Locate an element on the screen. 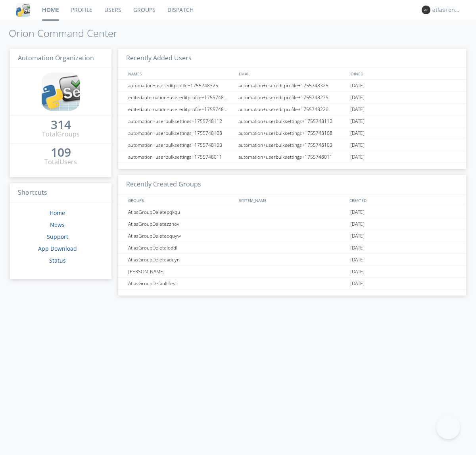  div: editedautomation+usereditprofile+1755748275 is located at coordinates (181, 97).